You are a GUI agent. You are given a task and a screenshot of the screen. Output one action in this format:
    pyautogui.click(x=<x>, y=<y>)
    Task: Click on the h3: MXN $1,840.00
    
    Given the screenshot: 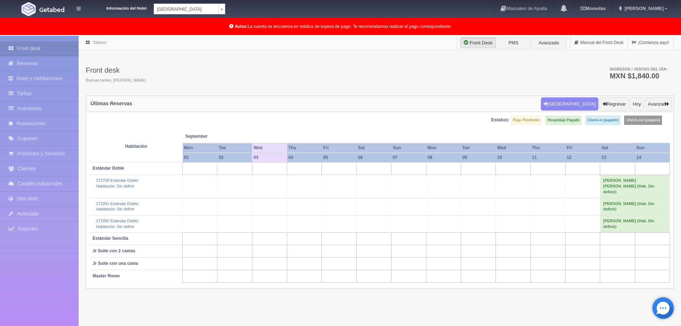 What is the action you would take?
    pyautogui.click(x=638, y=76)
    